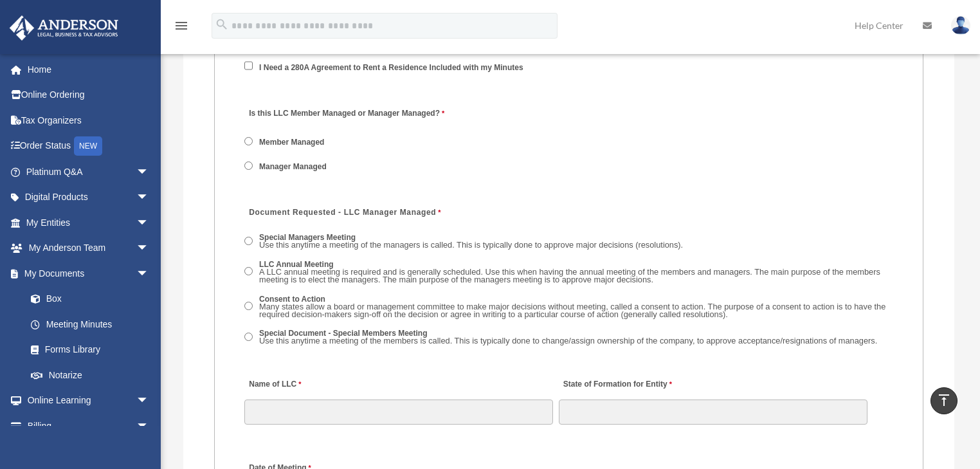  I want to click on span: Document Requested - LLC Manager Managed, so click(342, 213).